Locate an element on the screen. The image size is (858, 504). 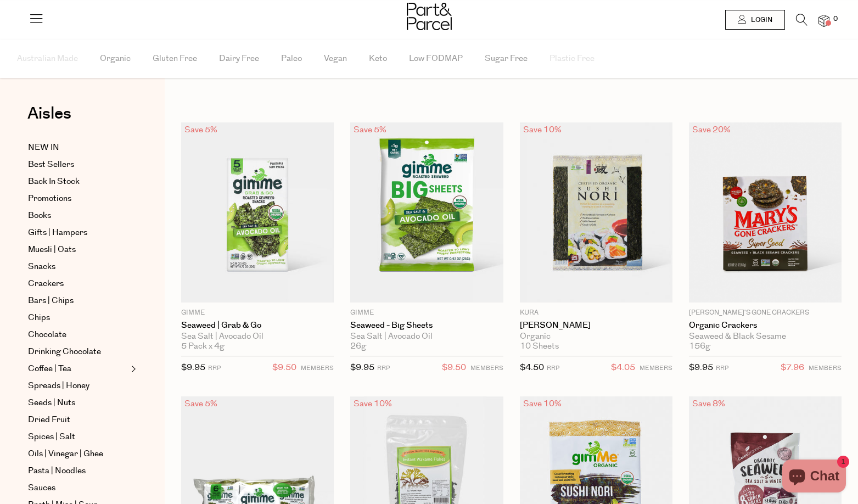
span: Gifts | Hampers is located at coordinates (57, 233).